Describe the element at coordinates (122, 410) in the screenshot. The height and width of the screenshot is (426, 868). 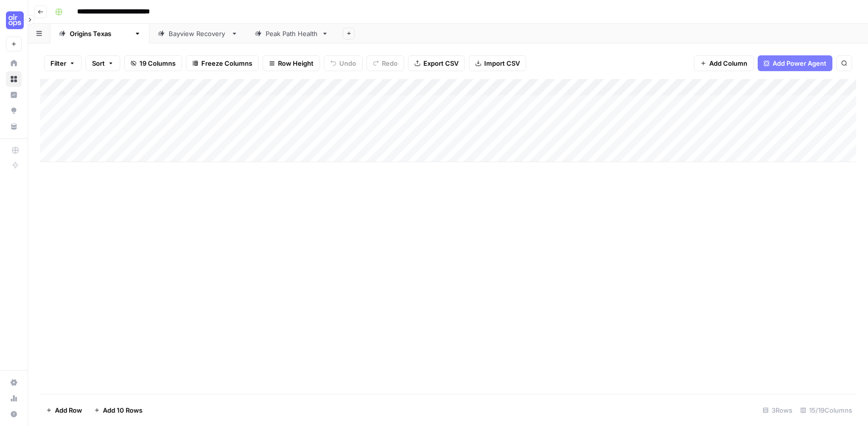
I see `span: Add 10 Rows` at that location.